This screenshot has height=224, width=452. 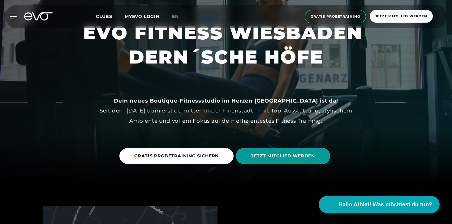 What do you see at coordinates (402, 16) in the screenshot?
I see `span: Jetzt Mitglied werden` at bounding box center [402, 16].